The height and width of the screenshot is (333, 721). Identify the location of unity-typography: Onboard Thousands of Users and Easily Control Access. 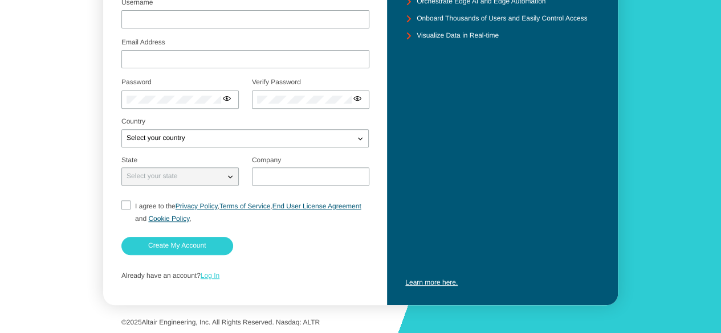
(501, 19).